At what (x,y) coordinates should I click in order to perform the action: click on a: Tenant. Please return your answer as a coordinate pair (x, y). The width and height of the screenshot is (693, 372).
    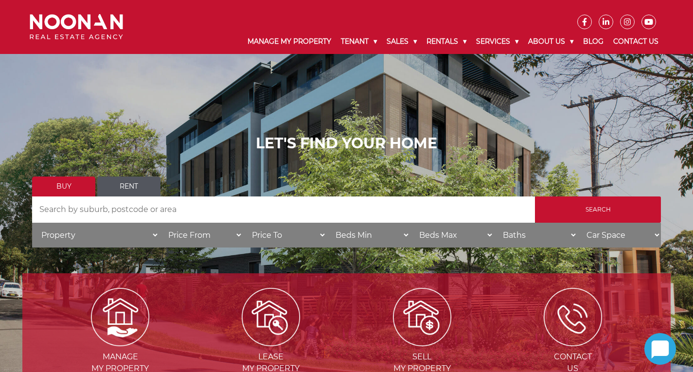
    Looking at the image, I should click on (359, 41).